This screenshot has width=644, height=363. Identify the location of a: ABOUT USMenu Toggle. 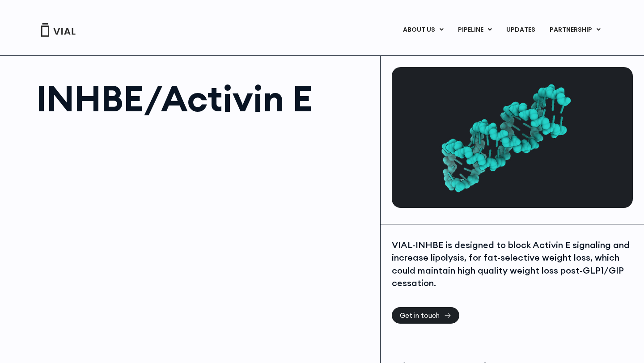
(423, 30).